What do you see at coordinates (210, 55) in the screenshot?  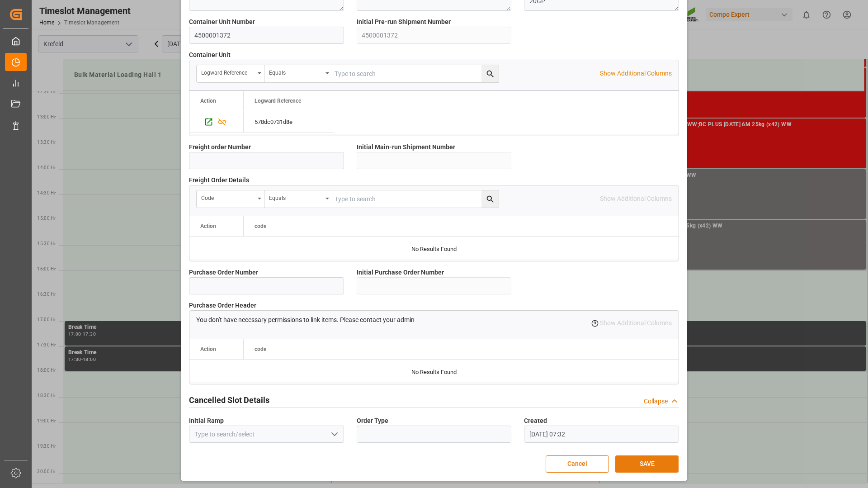 I see `span: Container Unit` at bounding box center [210, 55].